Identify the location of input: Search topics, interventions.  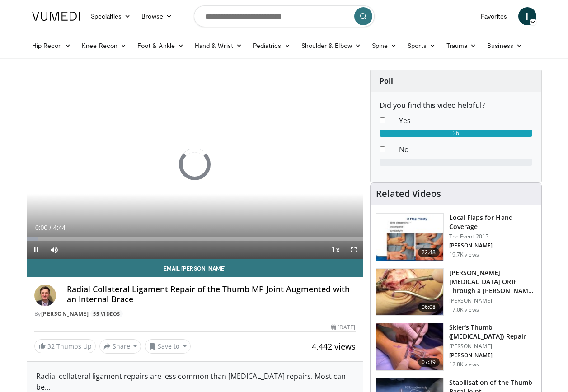
(284, 16).